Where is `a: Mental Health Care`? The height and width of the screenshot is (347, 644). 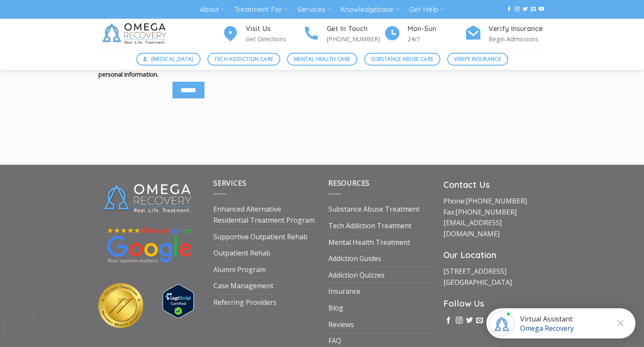 a: Mental Health Care is located at coordinates (322, 59).